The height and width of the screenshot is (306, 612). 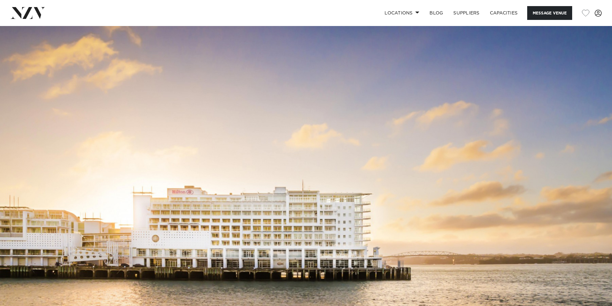 What do you see at coordinates (466, 13) in the screenshot?
I see `a: SUPPLIERS` at bounding box center [466, 13].